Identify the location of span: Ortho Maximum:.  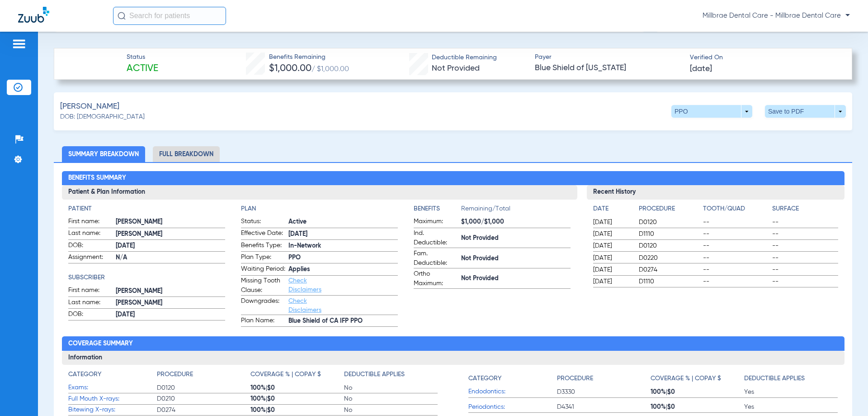
(436, 279).